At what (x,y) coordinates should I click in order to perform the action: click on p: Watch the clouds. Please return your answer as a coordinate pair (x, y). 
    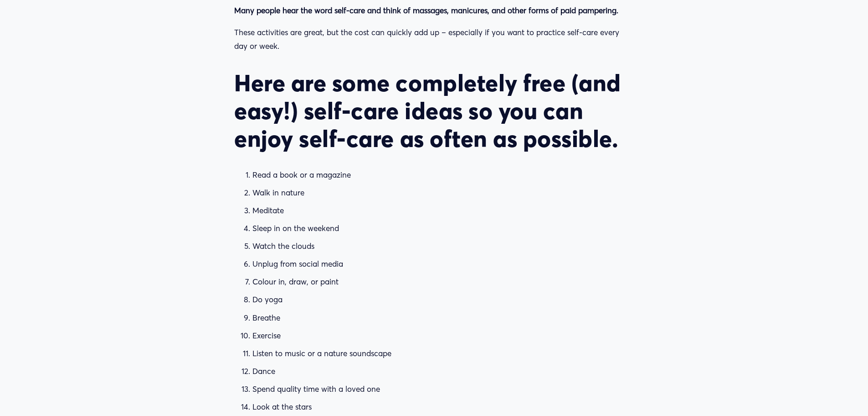
    Looking at the image, I should click on (443, 246).